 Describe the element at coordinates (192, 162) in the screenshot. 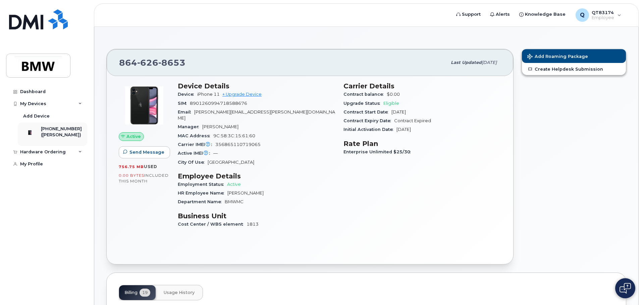

I see `span: City Of Use` at that location.